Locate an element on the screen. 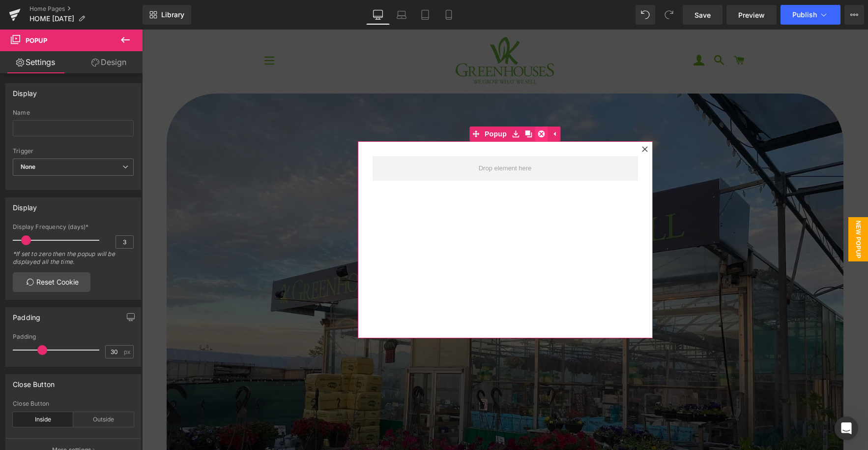  button: More is located at coordinates (854, 14).